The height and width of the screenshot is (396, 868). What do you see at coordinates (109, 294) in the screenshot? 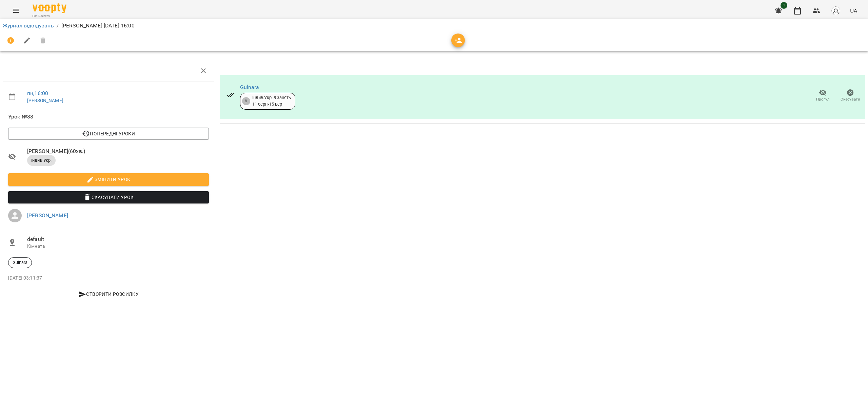
I see `button: Створити розсилку` at bounding box center [109, 294].